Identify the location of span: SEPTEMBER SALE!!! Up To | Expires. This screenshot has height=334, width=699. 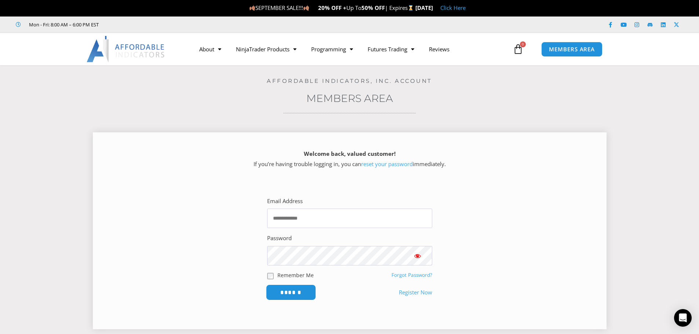
(332, 8).